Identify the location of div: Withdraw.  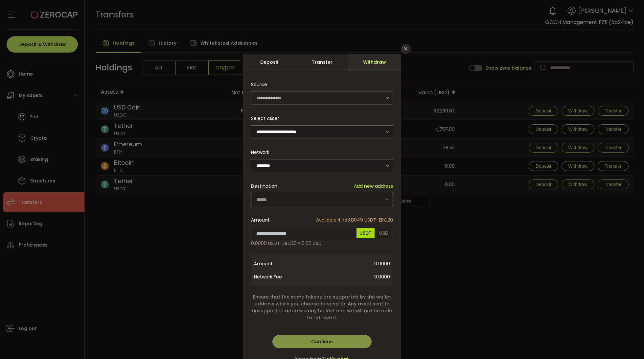
(374, 62).